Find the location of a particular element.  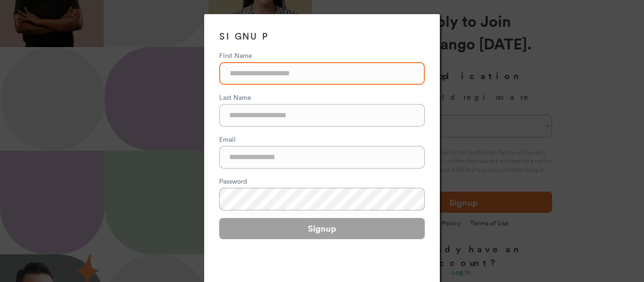

div: Last Name is located at coordinates (322, 97).